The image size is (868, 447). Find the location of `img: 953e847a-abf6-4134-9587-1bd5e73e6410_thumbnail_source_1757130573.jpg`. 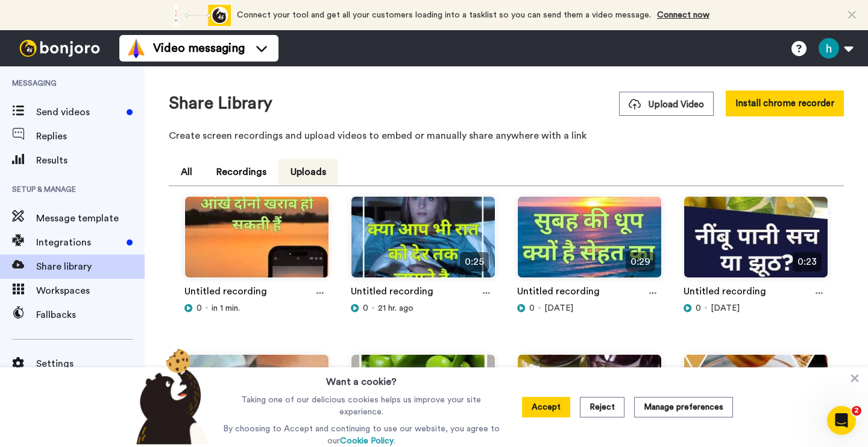

img: 953e847a-abf6-4134-9587-1bd5e73e6410_thumbnail_source_1757130573.jpg is located at coordinates (590, 400).